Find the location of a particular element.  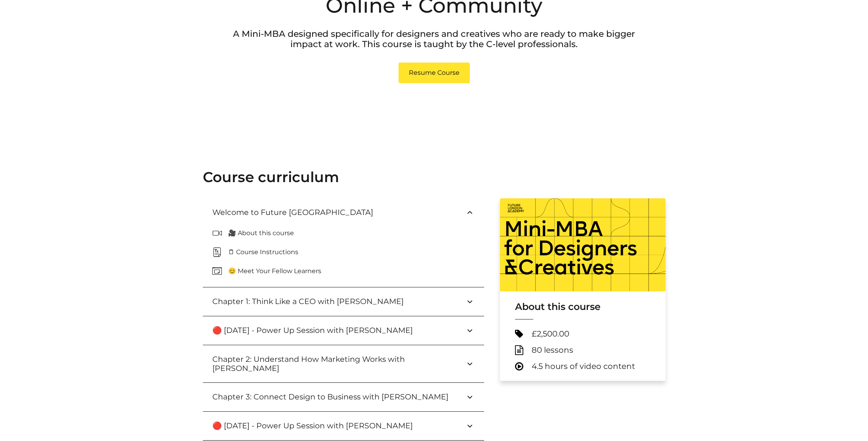

p: A Mini-MBA designed specifically for designers and creatives who are ready to make bigger impact ... is located at coordinates (434, 39).